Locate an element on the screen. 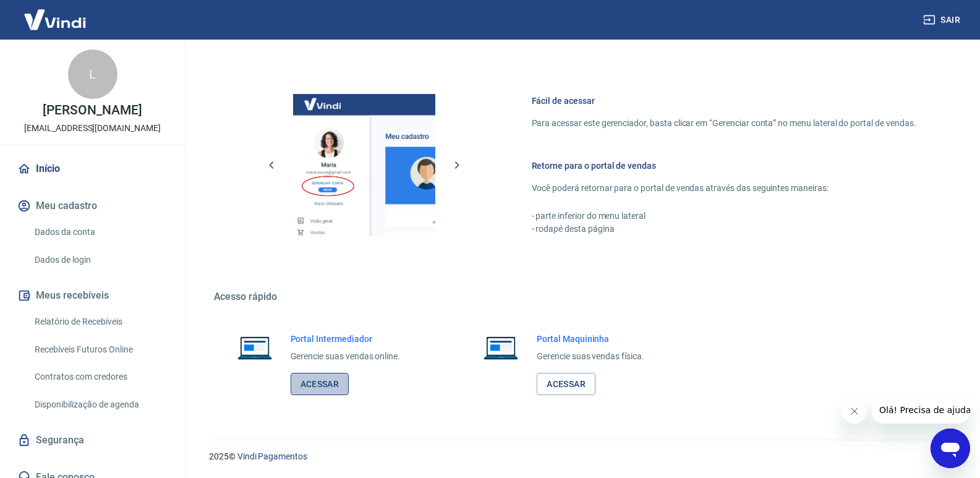  span: Olá! Precisa de ajuda? is located at coordinates (56, 13).